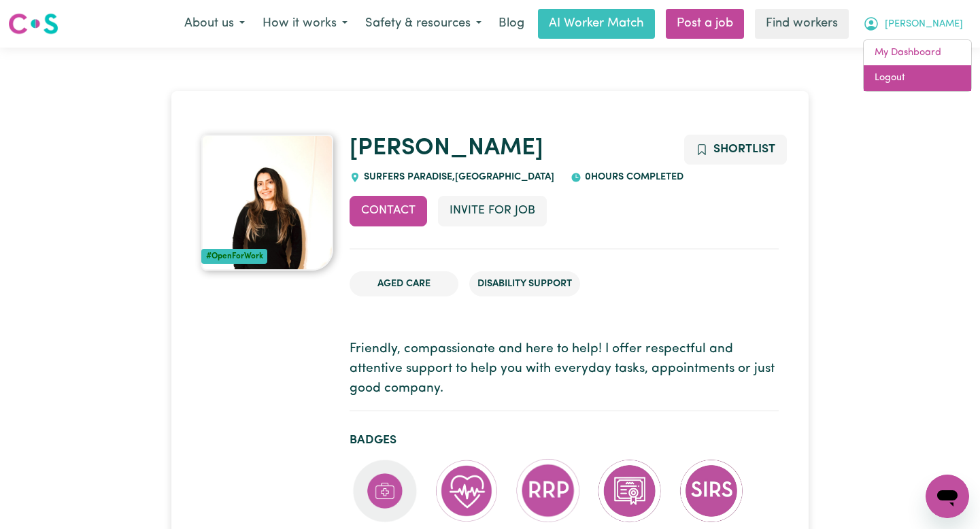  What do you see at coordinates (564, 369) in the screenshot?
I see `p: Friendly, compassionate and here to help! I offer respectful and attentive support to help you wi...` at bounding box center [564, 369].